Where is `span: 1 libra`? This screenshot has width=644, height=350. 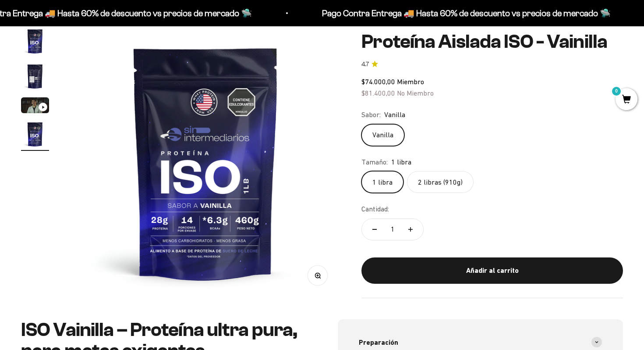 span: 1 libra is located at coordinates (402, 163).